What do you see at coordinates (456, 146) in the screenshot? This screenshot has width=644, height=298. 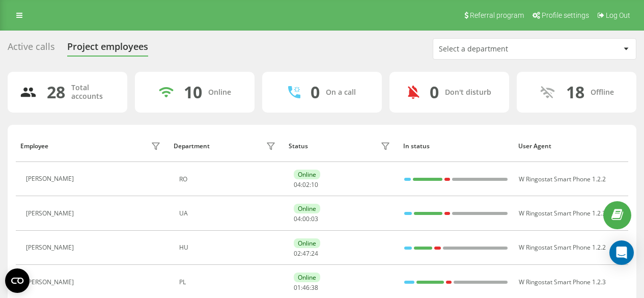 I see `div: In status` at bounding box center [456, 146].